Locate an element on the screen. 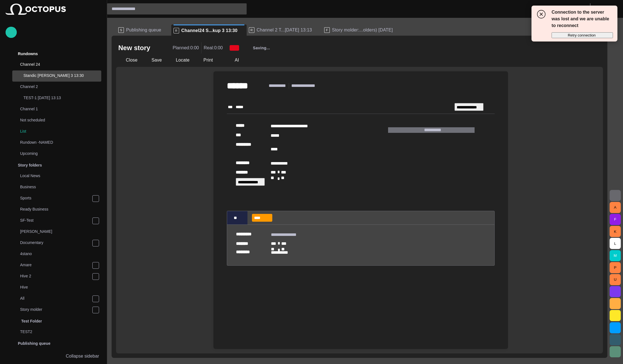 This screenshot has height=364, width=623. span: Retry connection is located at coordinates (581, 35).